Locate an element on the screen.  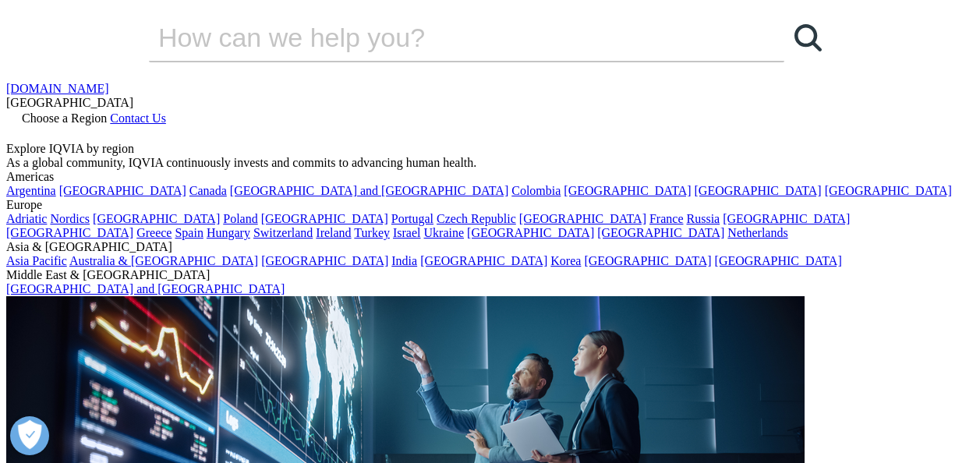
a: Canada is located at coordinates (208, 190).